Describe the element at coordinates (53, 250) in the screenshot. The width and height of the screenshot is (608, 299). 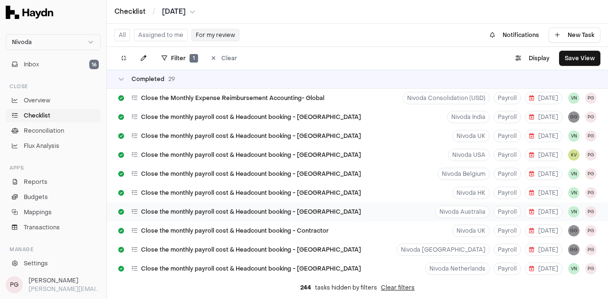
I see `div: Manage` at that location.